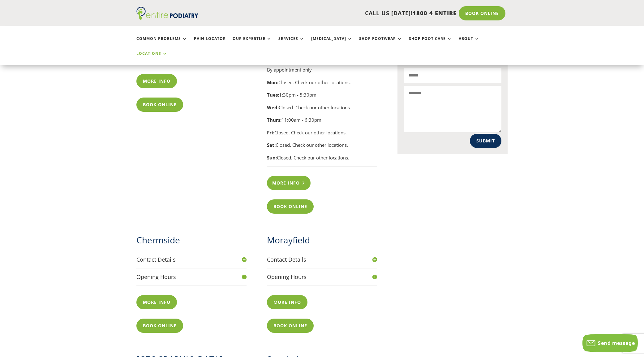 Image resolution: width=644 pixels, height=357 pixels. Describe the element at coordinates (435, 13) in the screenshot. I see `span: 1800 4 ENTIRE` at that location.